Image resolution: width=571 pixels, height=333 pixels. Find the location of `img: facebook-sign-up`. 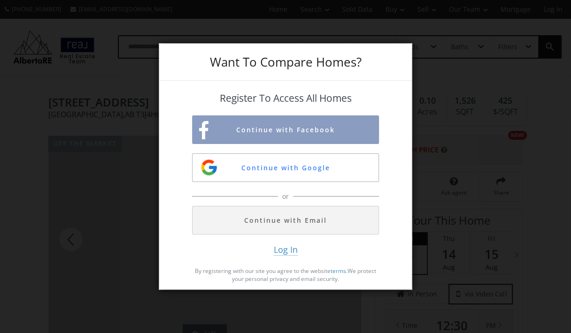

img: facebook-sign-up is located at coordinates (204, 130).